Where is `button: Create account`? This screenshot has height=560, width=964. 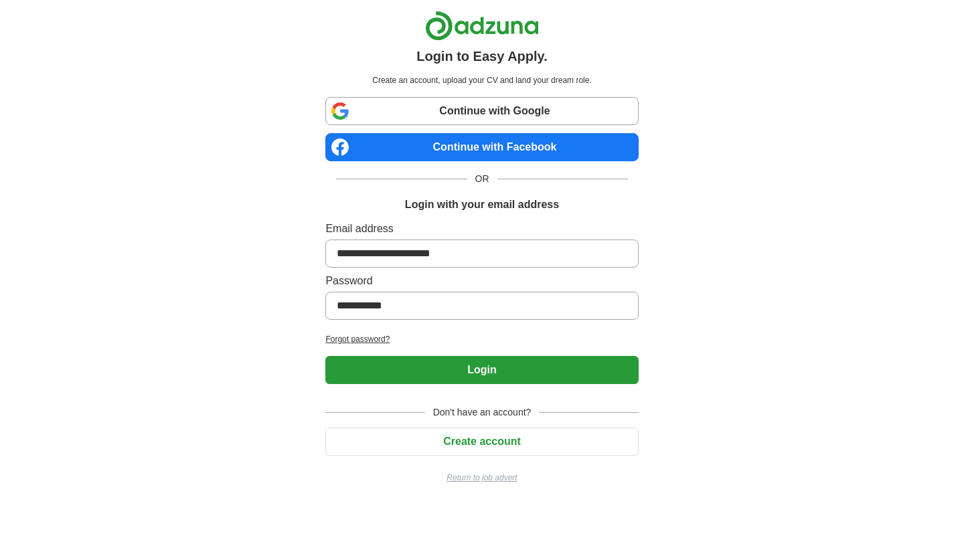 button: Create account is located at coordinates (482, 442).